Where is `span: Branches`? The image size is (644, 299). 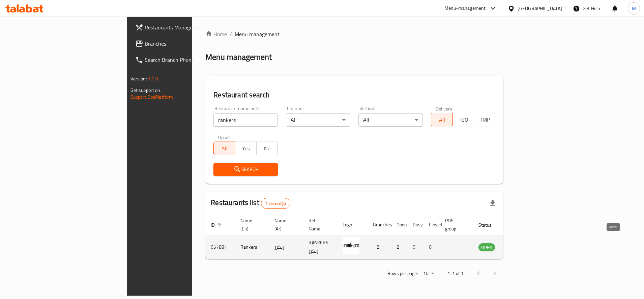 span: Branches is located at coordinates (187, 44).